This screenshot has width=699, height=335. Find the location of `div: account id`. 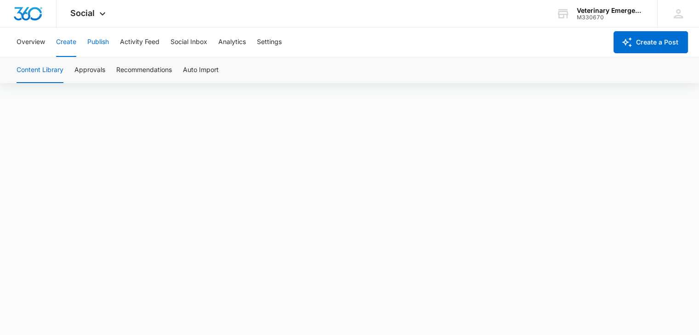

div: account id is located at coordinates (610, 17).